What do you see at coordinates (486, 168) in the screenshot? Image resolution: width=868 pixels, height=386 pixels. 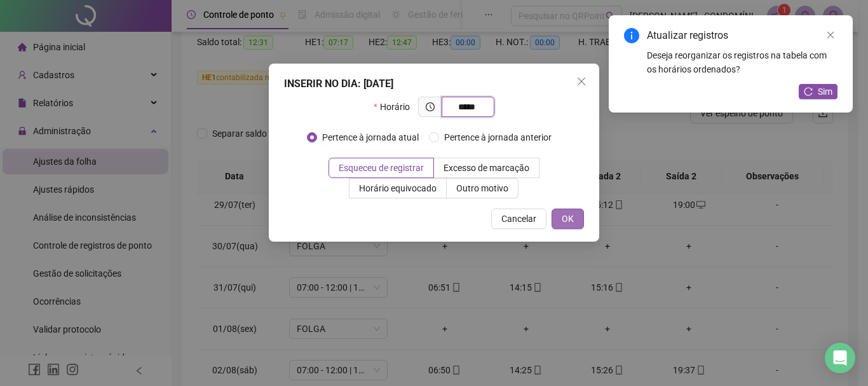 I see `span: Excesso de marcação` at bounding box center [486, 168].